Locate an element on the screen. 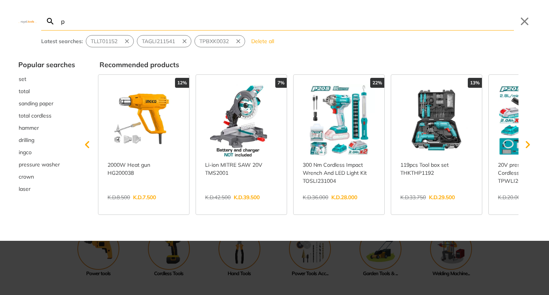 This screenshot has width=549, height=295. button: Remove suggestion: TAGLI211541 is located at coordinates (185, 41).